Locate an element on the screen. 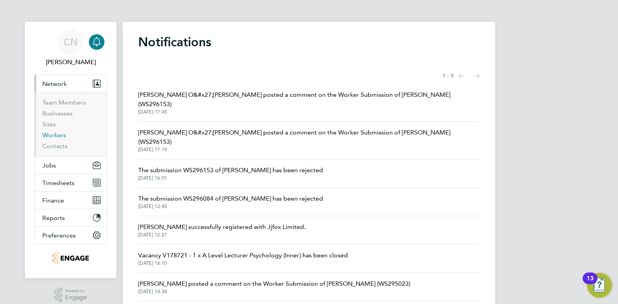 The image size is (618, 304). span: Finance is located at coordinates (53, 200).